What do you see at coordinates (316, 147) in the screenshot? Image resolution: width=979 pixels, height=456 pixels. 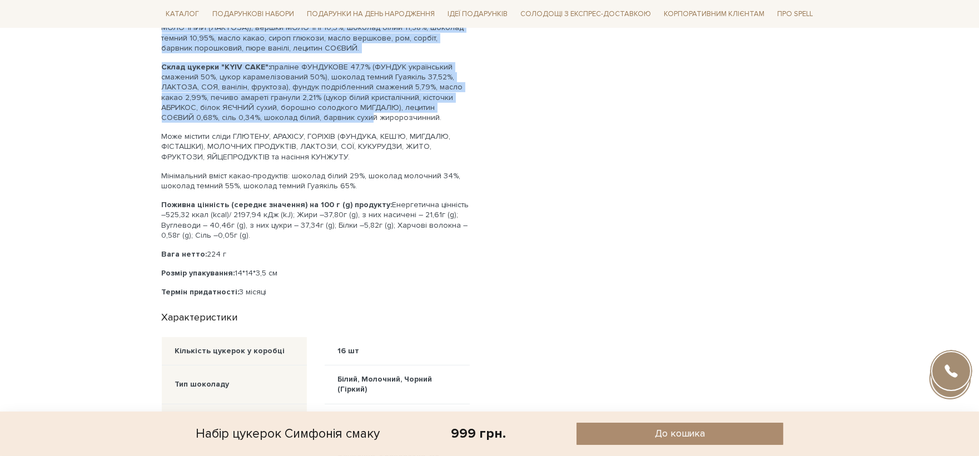 I see `p: Може містити сліди ГЛЮТЕНУ, АРАХІСУ, ГОРІХІВ (ФУНДУКА, КЕШ’Ю, МИГДАЛЮ, ФІСТАШКИ), МОЛОЧНИХ ПРОДУК...` at bounding box center [316, 147].